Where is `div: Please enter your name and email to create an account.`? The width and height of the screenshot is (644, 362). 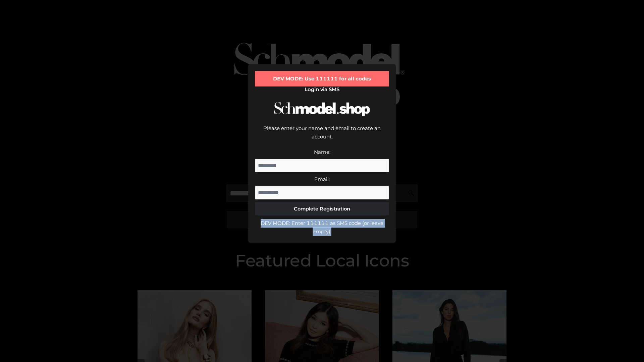
div: Please enter your name and email to create an account. is located at coordinates (322, 136).